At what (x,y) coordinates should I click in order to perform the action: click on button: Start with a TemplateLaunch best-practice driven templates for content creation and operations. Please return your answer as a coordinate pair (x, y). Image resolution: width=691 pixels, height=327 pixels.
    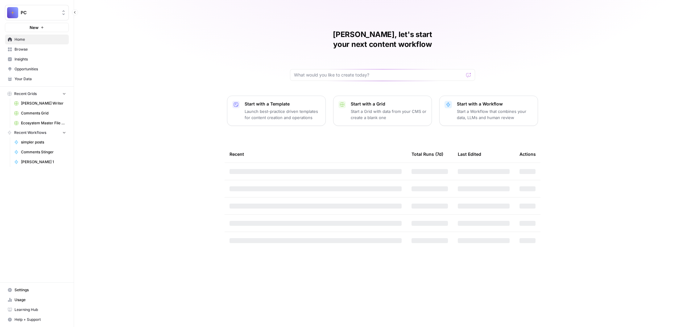
    Looking at the image, I should click on (276, 111).